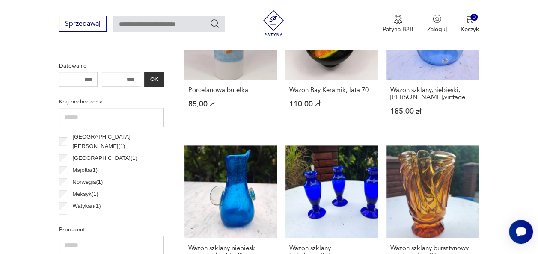 This screenshot has height=254, width=538. Describe the element at coordinates (86, 194) in the screenshot. I see `p: Meksyk ( 1 )` at that location.